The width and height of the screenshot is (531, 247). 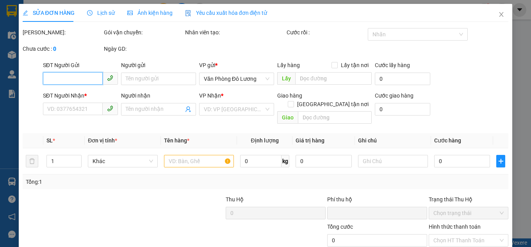 What do you see at coordinates (48, 13) in the screenshot?
I see `span: SỬA ĐƠN HÀNG` at bounding box center [48, 13].